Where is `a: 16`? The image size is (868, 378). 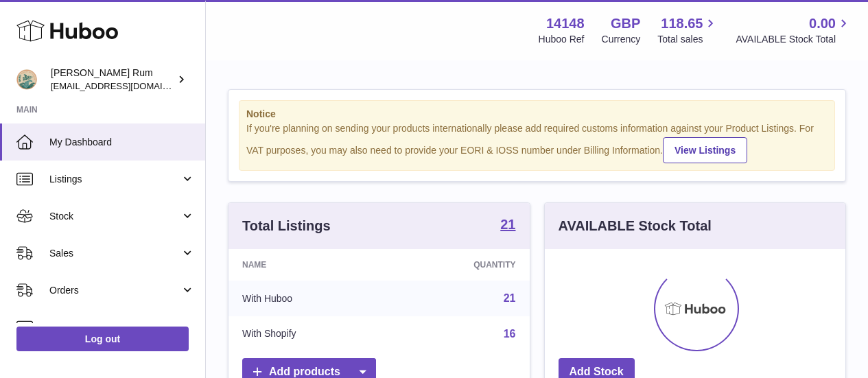
a: 16 is located at coordinates (510, 334).